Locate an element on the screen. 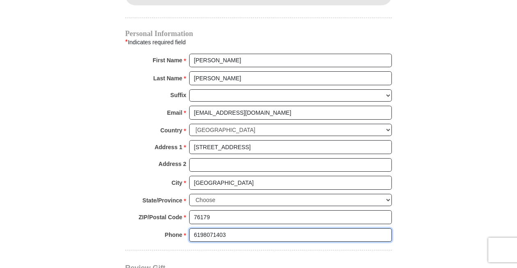 Image resolution: width=517 pixels, height=268 pixels. strong: Last Name is located at coordinates (168, 78).